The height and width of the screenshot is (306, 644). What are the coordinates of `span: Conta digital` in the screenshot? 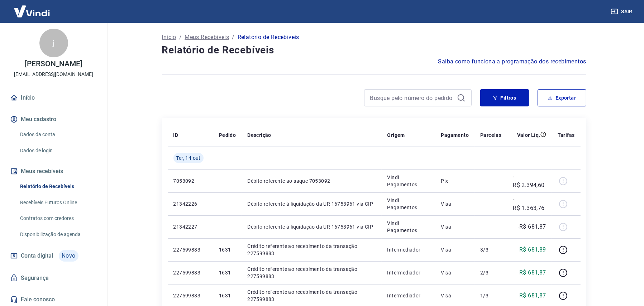 It's located at (37, 256).